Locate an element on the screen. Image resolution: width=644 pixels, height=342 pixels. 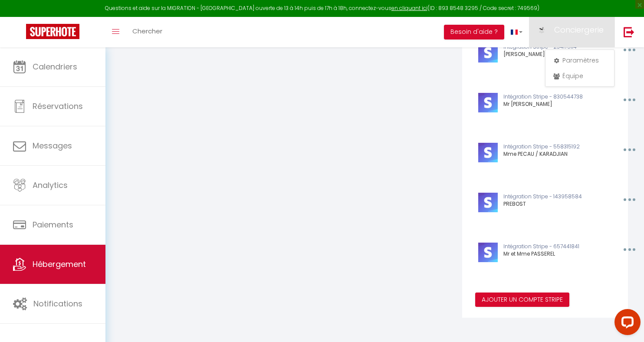
span: Réservations is located at coordinates (58, 106).